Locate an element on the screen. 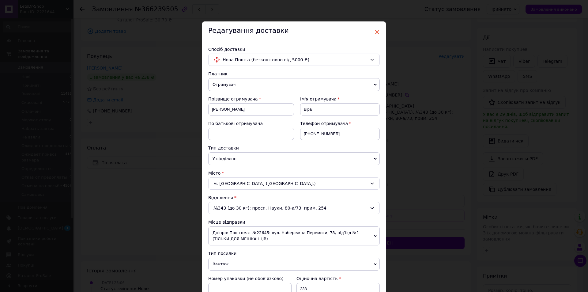 Image resolution: width=588 pixels, height=292 pixels. div: Оціночна вартість is located at coordinates (338, 279).